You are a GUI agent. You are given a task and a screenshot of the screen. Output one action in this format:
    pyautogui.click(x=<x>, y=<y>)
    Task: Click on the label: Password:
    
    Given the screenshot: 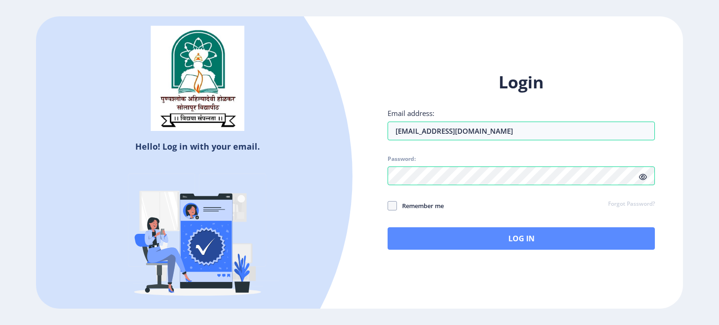 What is the action you would take?
    pyautogui.click(x=401, y=159)
    